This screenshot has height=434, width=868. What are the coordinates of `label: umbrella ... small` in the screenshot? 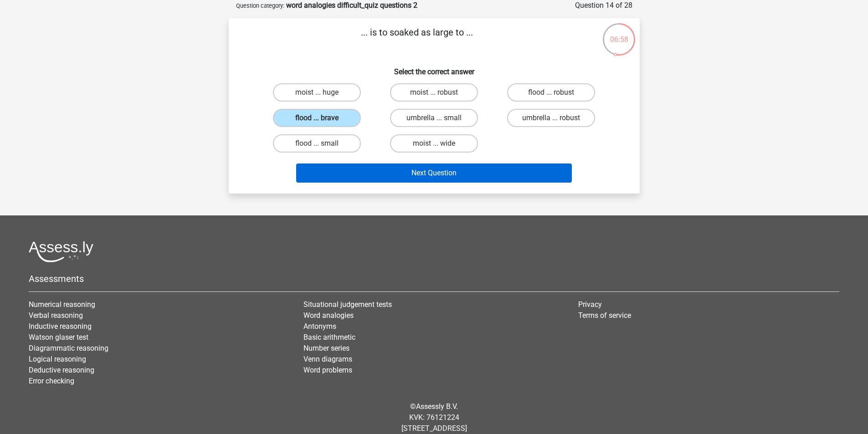 It's located at (434, 118).